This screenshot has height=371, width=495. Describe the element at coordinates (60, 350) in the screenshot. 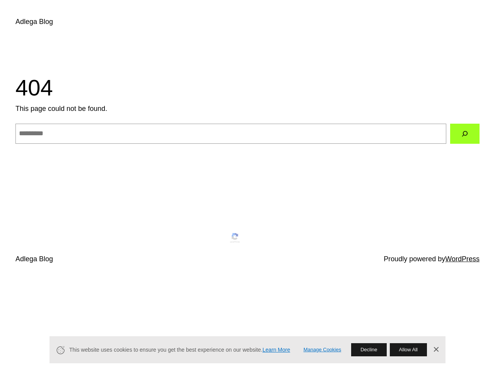

I see `svg: Cookie Icon` at that location.